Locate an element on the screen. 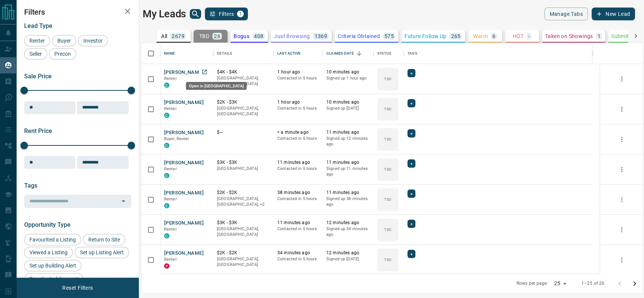 The width and height of the screenshot is (644, 298). p: 34 minutes ago is located at coordinates (298, 253).